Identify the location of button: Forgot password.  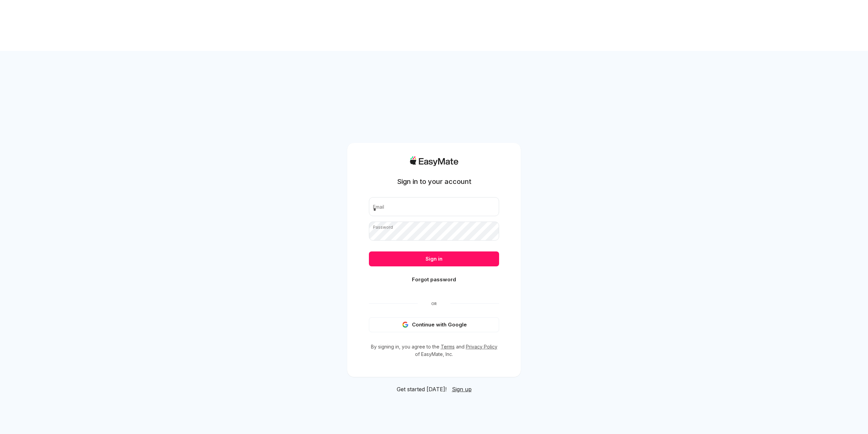
(434, 279).